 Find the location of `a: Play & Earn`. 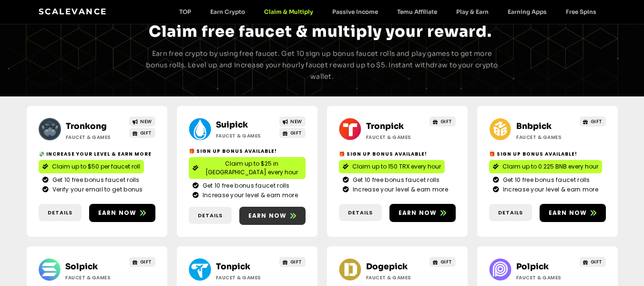

a: Play & Earn is located at coordinates (472, 12).